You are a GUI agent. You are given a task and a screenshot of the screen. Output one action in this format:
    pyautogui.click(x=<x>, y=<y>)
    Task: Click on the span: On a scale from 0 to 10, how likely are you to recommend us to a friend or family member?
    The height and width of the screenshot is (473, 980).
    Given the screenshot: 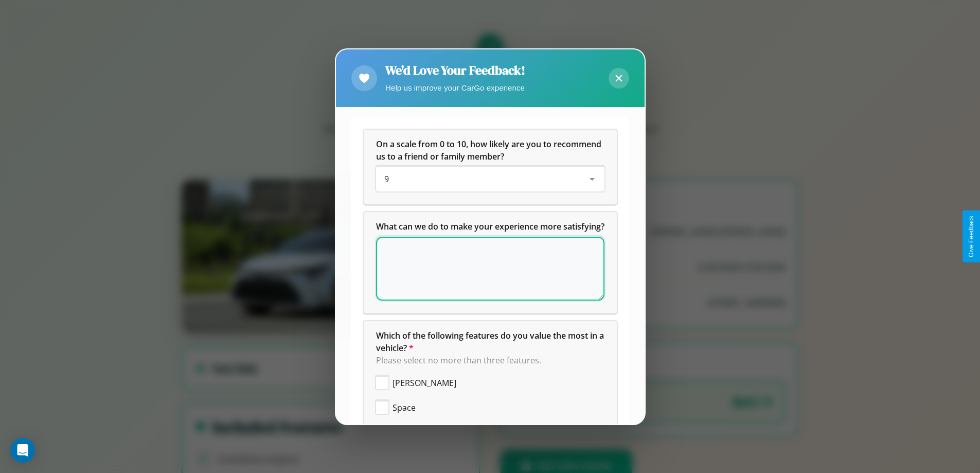 What is the action you would take?
    pyautogui.click(x=490, y=151)
    